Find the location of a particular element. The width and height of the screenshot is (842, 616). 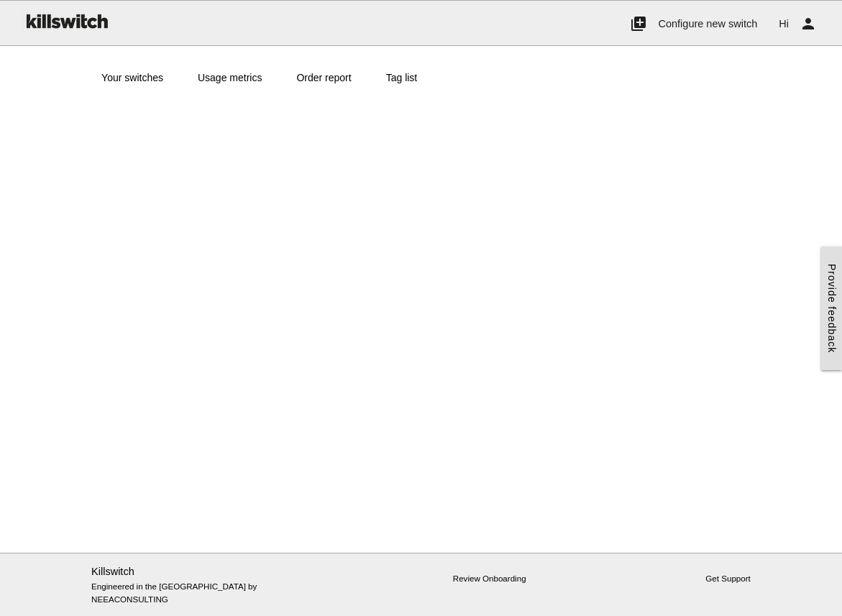

i: person is located at coordinates (808, 24).